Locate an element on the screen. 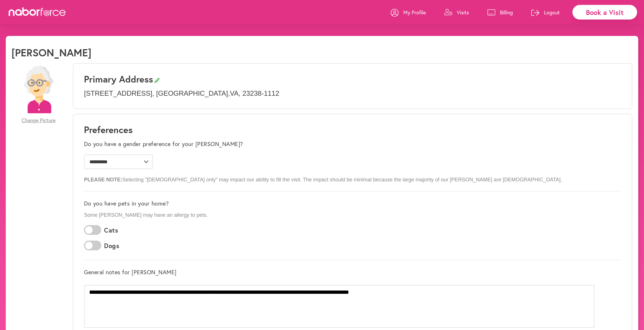 The height and width of the screenshot is (330, 644). a: Billing is located at coordinates (500, 12).